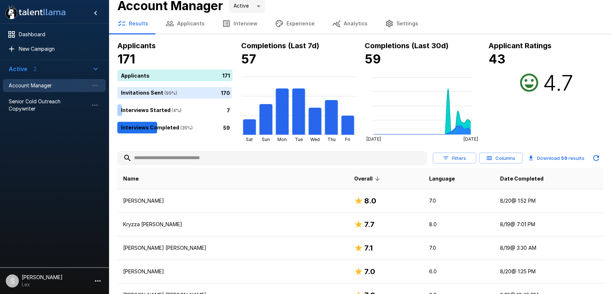  Describe the element at coordinates (348, 139) in the screenshot. I see `tspan: Fri` at that location.